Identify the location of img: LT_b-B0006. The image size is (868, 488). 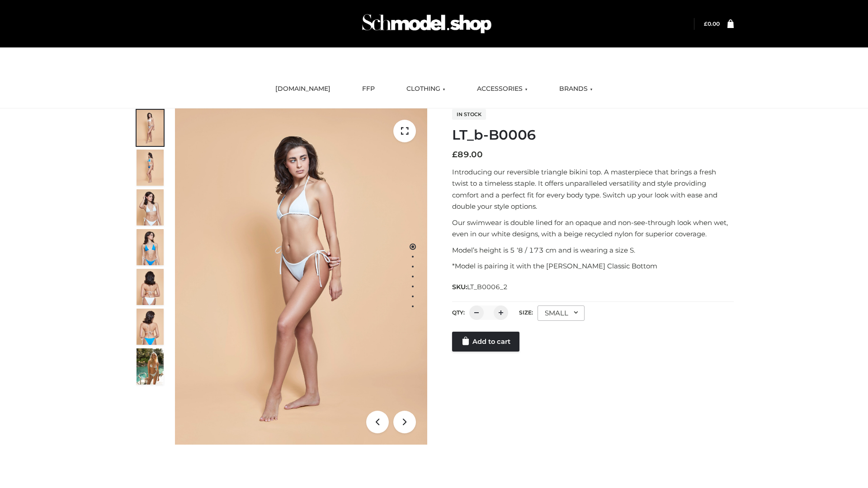
(301, 276).